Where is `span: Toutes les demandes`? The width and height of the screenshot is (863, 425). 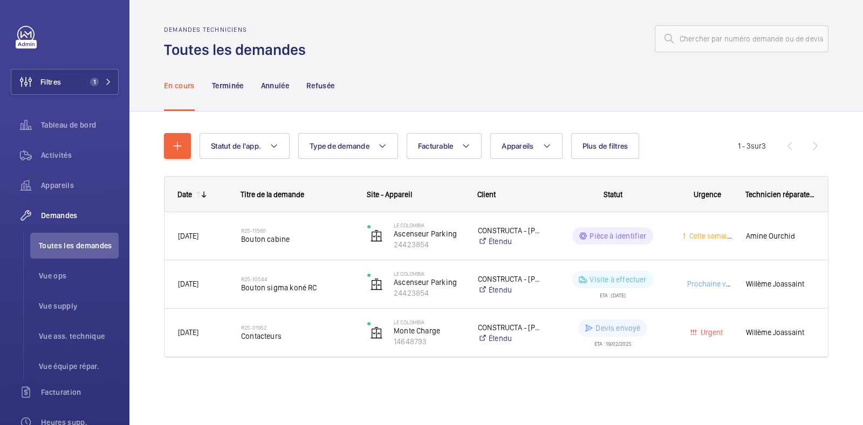
span: Toutes les demandes is located at coordinates (79, 246).